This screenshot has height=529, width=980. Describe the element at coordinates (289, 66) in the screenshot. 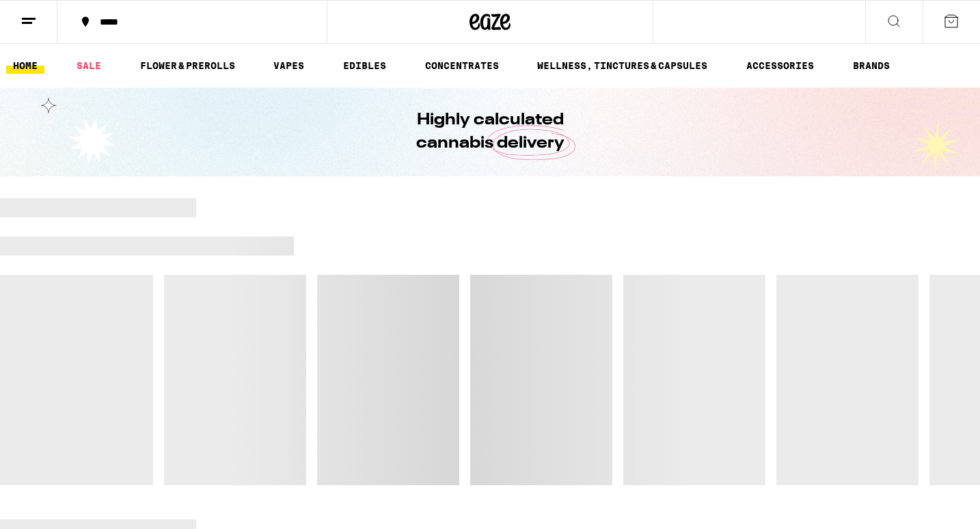

I see `a: VAPES` at that location.